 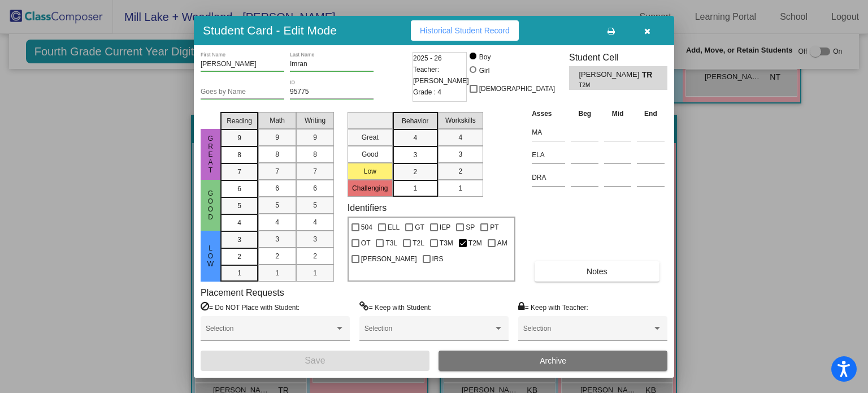 What do you see at coordinates (315, 361) in the screenshot?
I see `button: Save` at bounding box center [315, 361].